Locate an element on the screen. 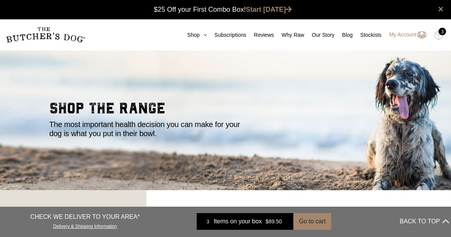  a: close is located at coordinates (441, 9).